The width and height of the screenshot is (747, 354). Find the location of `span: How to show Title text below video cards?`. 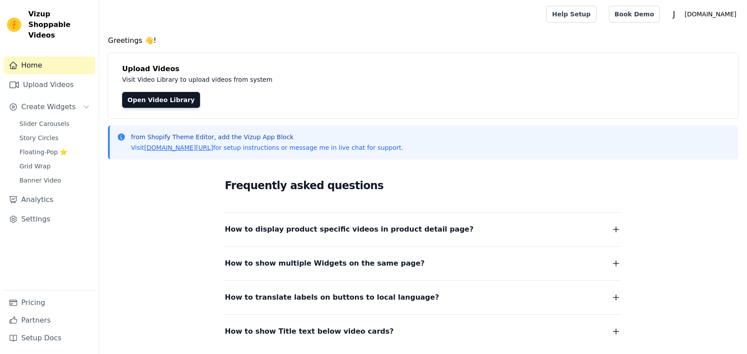

span: How to show Title text below video cards? is located at coordinates (309, 332).